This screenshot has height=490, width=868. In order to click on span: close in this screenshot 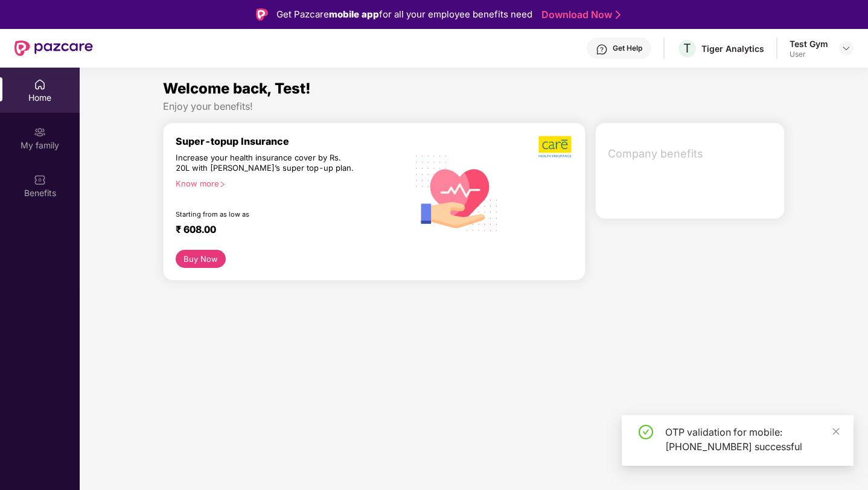, I will do `click(836, 431)`.